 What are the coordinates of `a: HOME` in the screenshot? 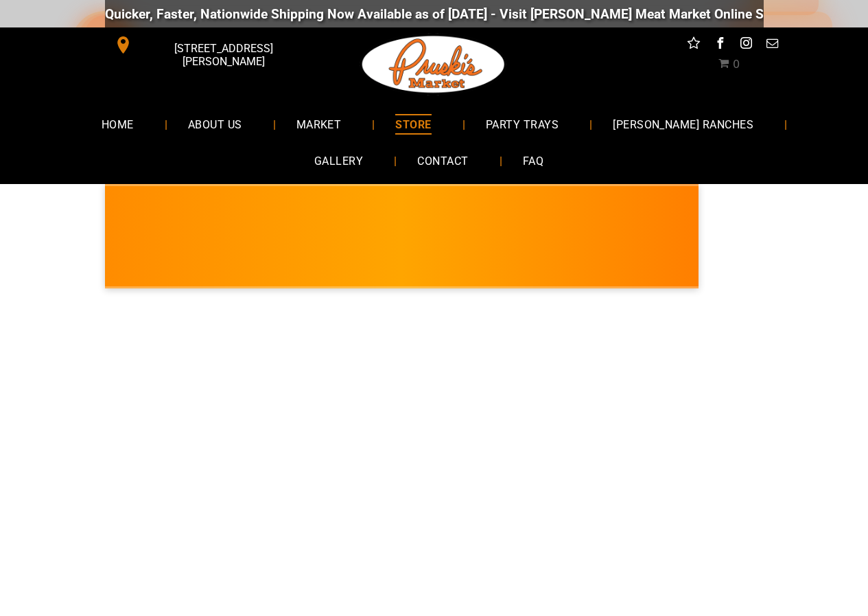 It's located at (117, 123).